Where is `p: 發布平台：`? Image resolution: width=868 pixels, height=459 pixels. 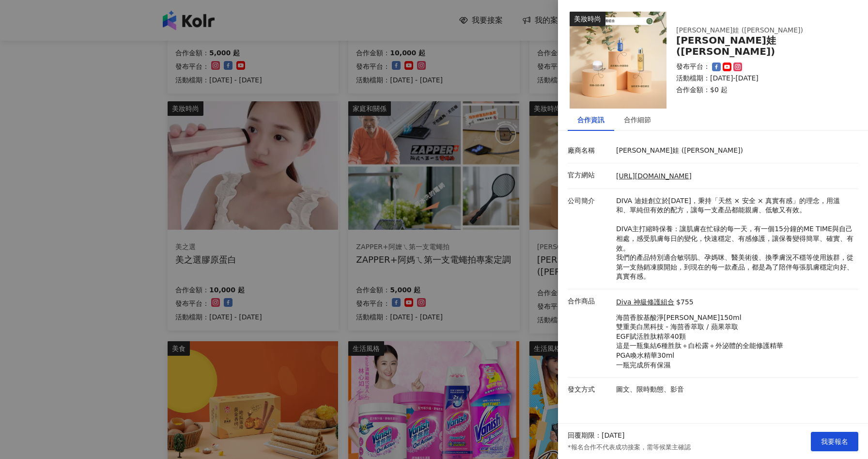 p: 發布平台： is located at coordinates (693, 67).